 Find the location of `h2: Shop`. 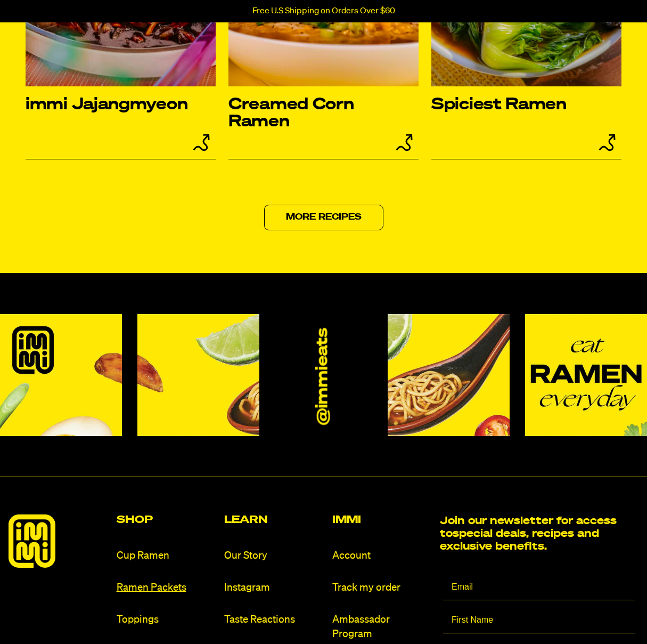

h2: Shop is located at coordinates (167, 520).